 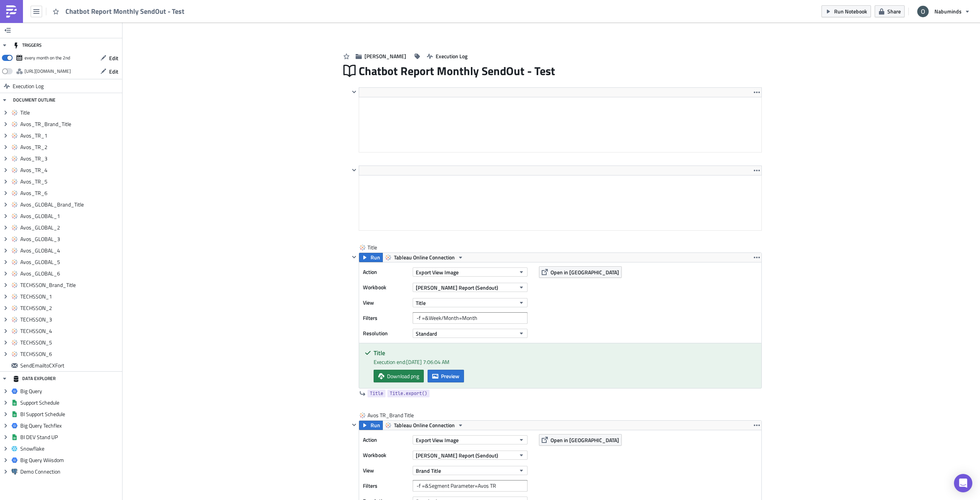 What do you see at coordinates (70, 205) in the screenshot?
I see `span: Avos_GLOBAL_Brand_Title` at bounding box center [70, 205].